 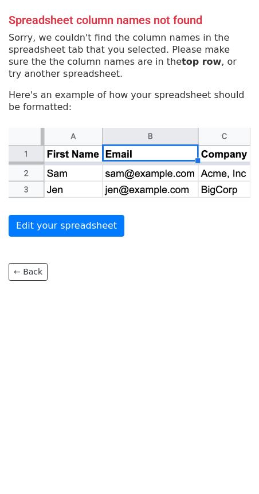 I want to click on img: google_sheets_email_column-fe0440d1484b1afe603fdd0efe349d91248b687ca341fa437c667602712cb9b1.png, so click(x=130, y=163).